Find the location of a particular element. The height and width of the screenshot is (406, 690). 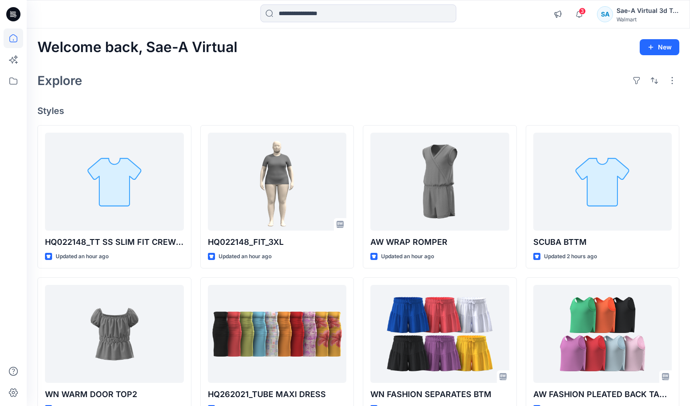

p: HQ262021_TUBE MAXI DRESS is located at coordinates (277, 394).